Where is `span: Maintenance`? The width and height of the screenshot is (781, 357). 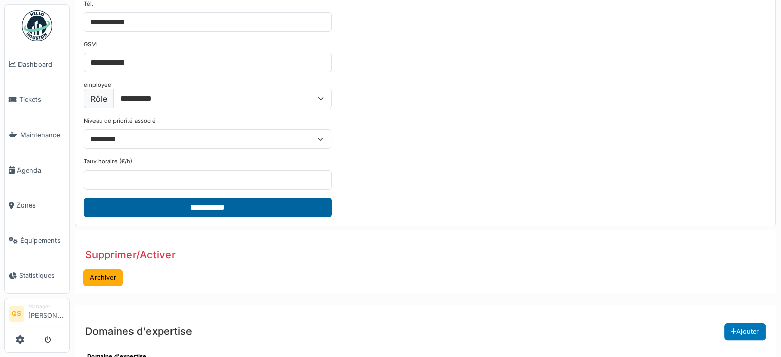 span: Maintenance is located at coordinates (43, 135).